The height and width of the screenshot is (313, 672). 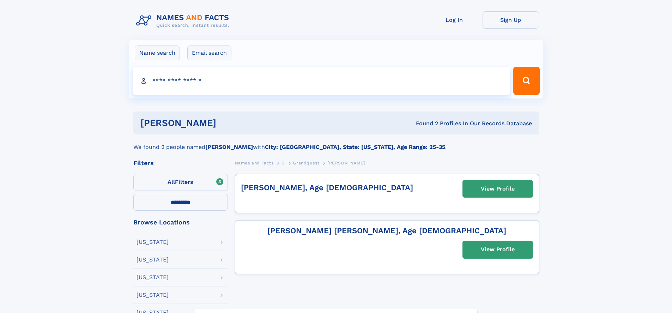 What do you see at coordinates (454, 20) in the screenshot?
I see `a: Log In` at bounding box center [454, 20].